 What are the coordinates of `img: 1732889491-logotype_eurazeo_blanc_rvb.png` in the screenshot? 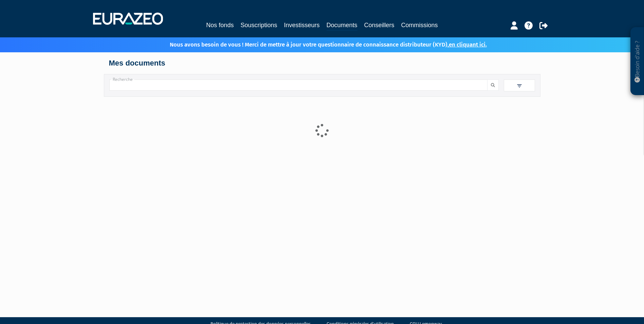 It's located at (128, 19).